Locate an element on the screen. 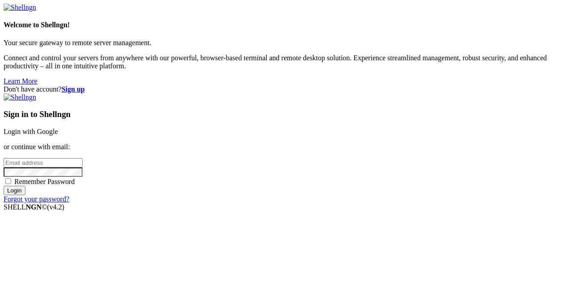 This screenshot has width=571, height=297. input: Remember Password is located at coordinates (8, 181).